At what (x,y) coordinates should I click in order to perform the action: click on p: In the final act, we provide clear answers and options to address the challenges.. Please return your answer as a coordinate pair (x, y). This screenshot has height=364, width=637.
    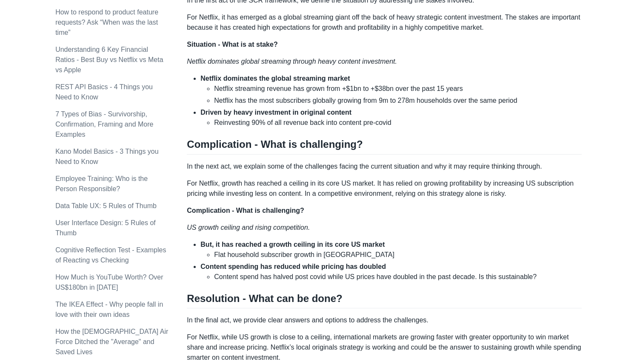
    Looking at the image, I should click on (384, 321).